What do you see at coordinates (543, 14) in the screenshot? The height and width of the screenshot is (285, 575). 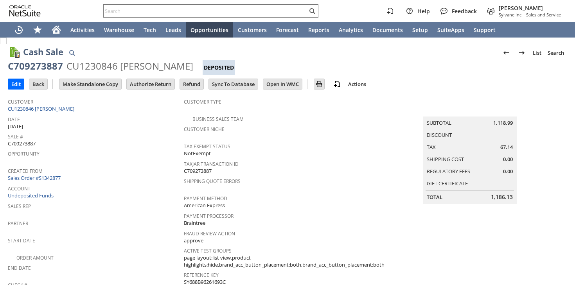 I see `span: Sales and Service` at bounding box center [543, 14].